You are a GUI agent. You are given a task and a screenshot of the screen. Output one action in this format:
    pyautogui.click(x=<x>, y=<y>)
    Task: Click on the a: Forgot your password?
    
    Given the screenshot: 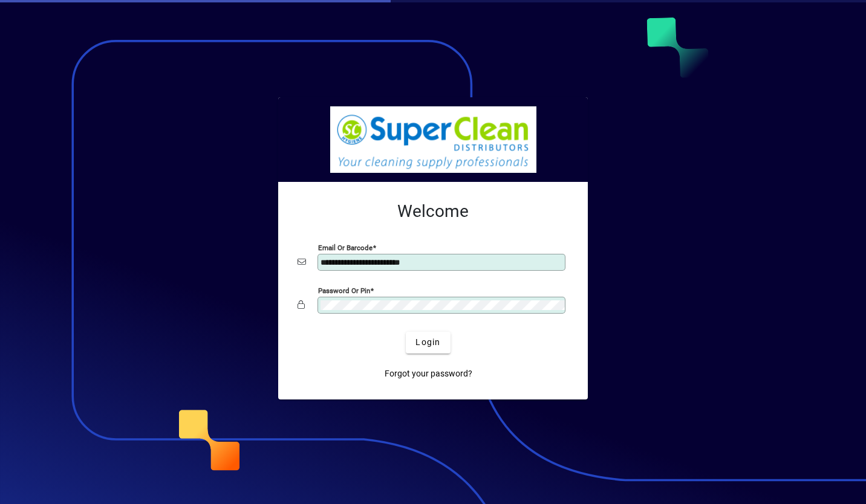 What is the action you would take?
    pyautogui.click(x=429, y=374)
    